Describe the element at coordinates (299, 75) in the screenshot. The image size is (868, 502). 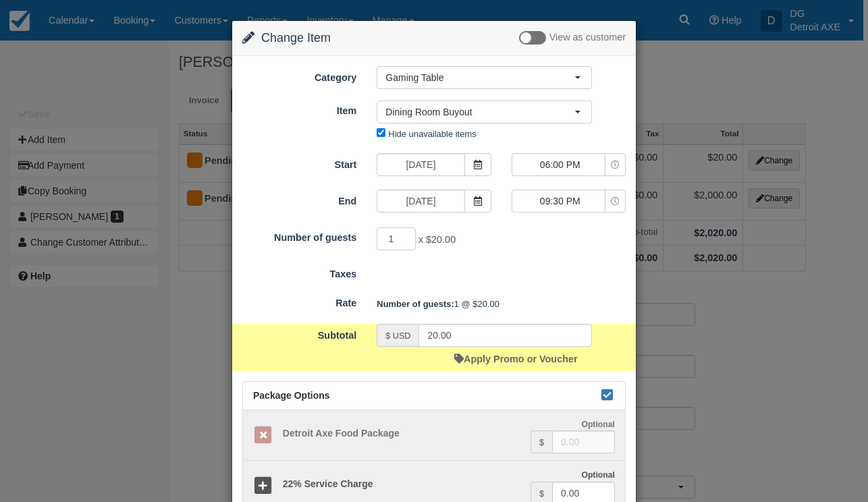
I see `label: Category` at that location.